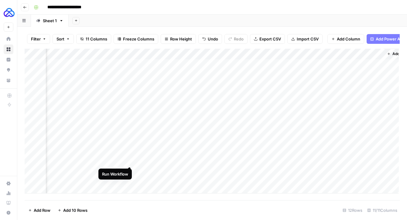  Describe the element at coordinates (75, 210) in the screenshot. I see `span: Add 10 Rows` at that location.